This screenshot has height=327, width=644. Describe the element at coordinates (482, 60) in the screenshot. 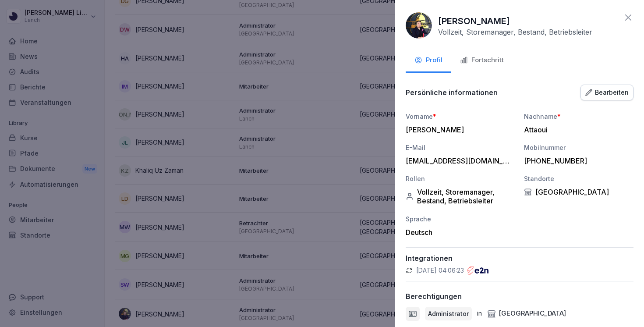

I see `div: Fortschritt` at that location.